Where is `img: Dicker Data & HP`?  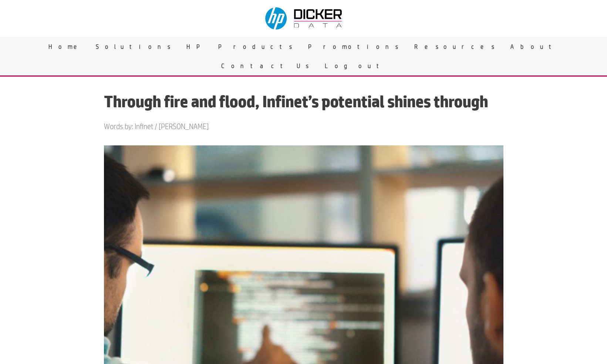
img: Dicker Data & HP is located at coordinates (304, 18).